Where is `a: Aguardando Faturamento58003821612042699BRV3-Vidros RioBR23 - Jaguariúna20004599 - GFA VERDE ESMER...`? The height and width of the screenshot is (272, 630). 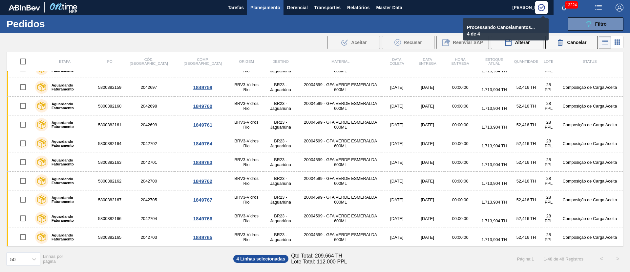 a: Aguardando Faturamento58003821612042699BRV3-Vidros RioBR23 - Jaguariúna20004599 - GFA VERDE ESMER... is located at coordinates (315, 124).